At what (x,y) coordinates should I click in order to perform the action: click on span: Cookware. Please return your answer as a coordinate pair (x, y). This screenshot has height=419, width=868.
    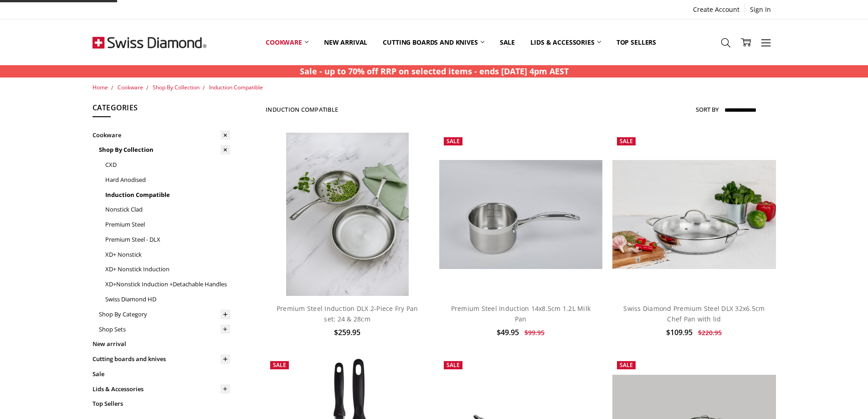
    Looking at the image, I should click on (130, 87).